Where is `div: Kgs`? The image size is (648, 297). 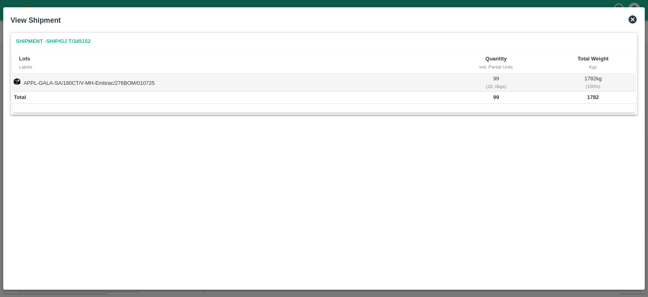 div: Kgs is located at coordinates (593, 67).